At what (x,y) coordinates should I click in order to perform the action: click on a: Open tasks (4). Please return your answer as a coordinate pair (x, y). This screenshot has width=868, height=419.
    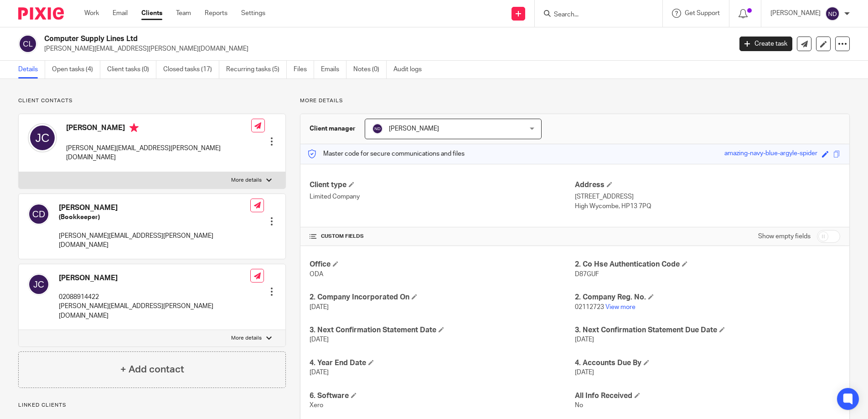
    Looking at the image, I should click on (76, 69).